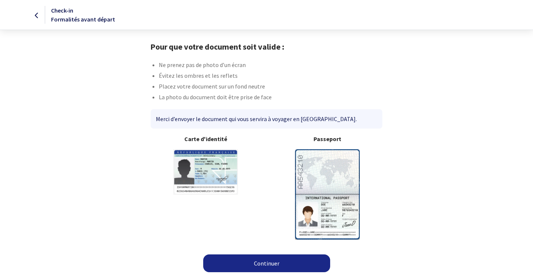 This screenshot has width=533, height=277. I want to click on img: illuCNI.svg, so click(206, 172).